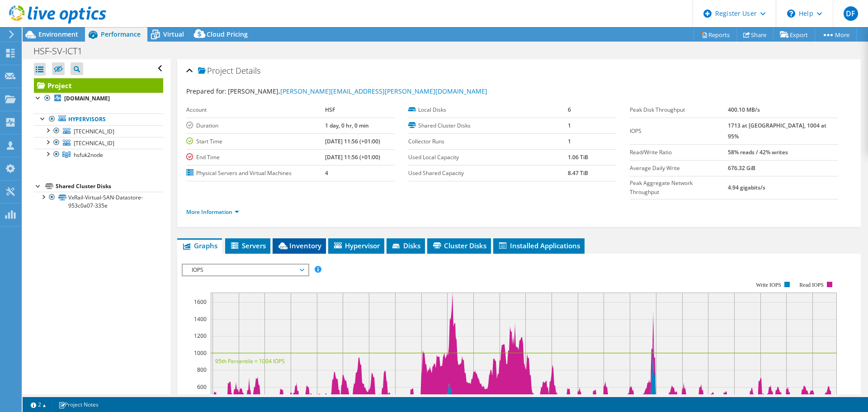  What do you see at coordinates (744, 109) in the screenshot?
I see `b: 400.10 MB/s` at bounding box center [744, 109].